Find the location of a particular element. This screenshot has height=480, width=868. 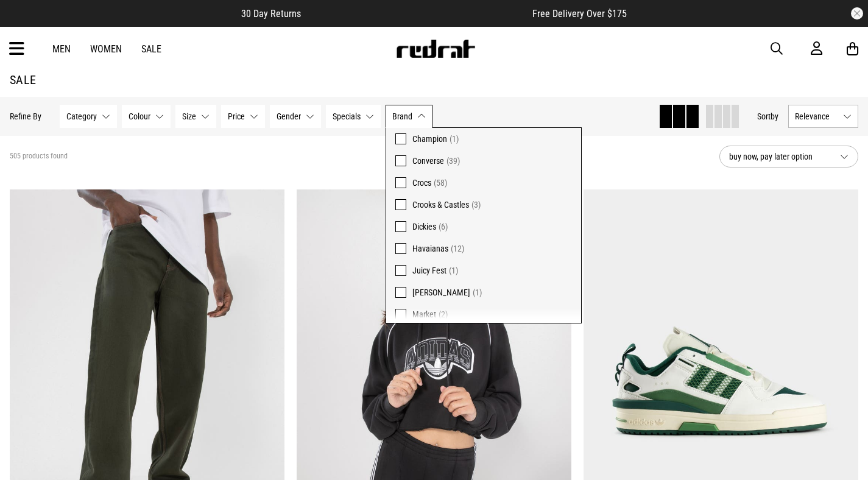

img: Redrat logo is located at coordinates (435, 49).